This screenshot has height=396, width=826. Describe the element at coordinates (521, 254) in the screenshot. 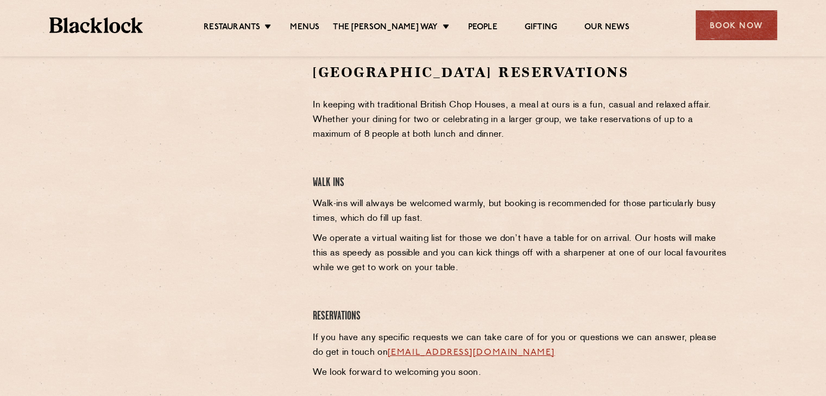

I see `p: We operate a virtual waiting list for those we don’t have a table for on arrival. Our hosts will ...` at that location.